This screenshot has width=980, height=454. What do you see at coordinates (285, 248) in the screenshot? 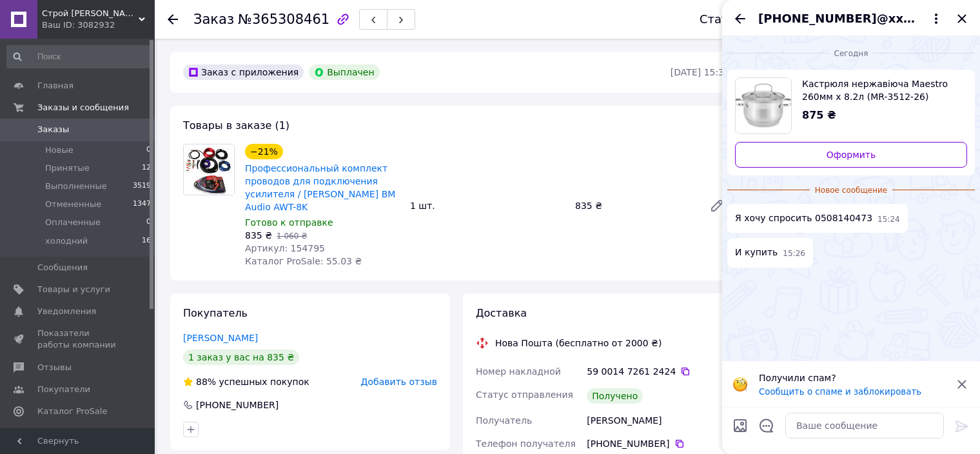
I see `span: Артикул: 154795` at bounding box center [285, 248].